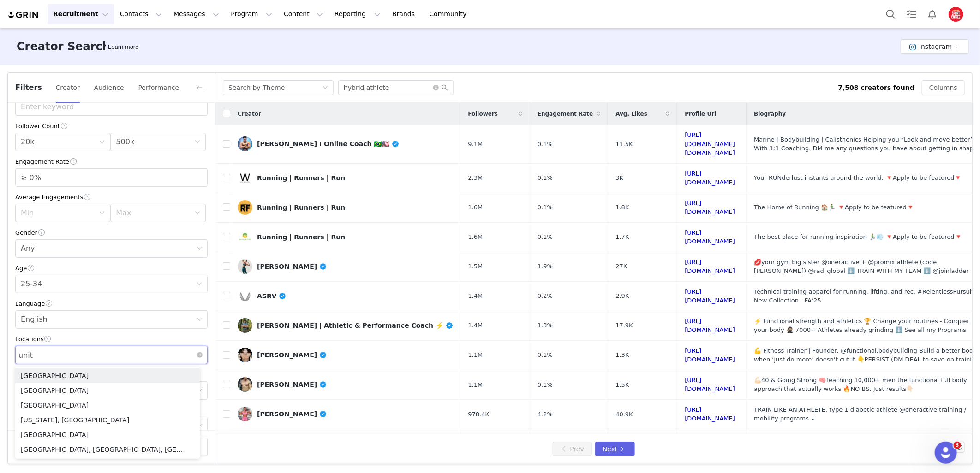  What do you see at coordinates (545, 296) in the screenshot?
I see `span: 0.2%` at bounding box center [545, 296].